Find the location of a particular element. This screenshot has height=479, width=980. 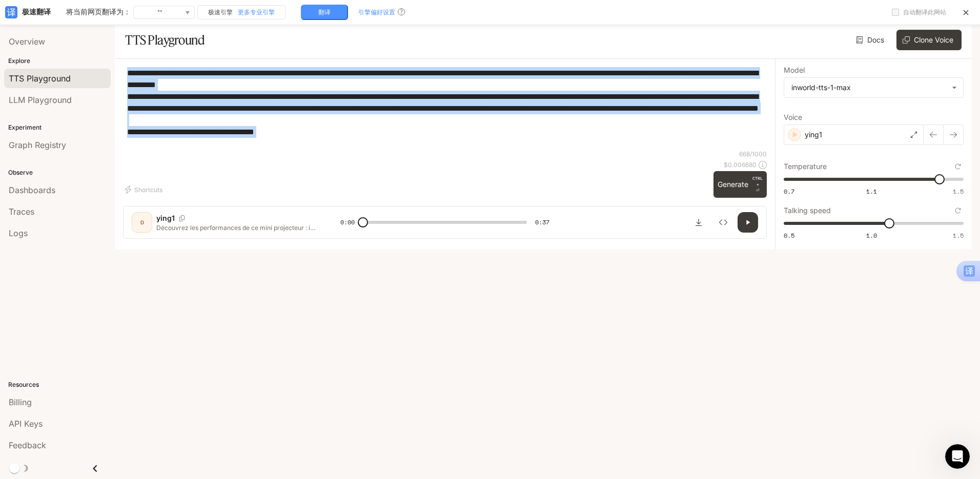

p: Model is located at coordinates (794, 70).